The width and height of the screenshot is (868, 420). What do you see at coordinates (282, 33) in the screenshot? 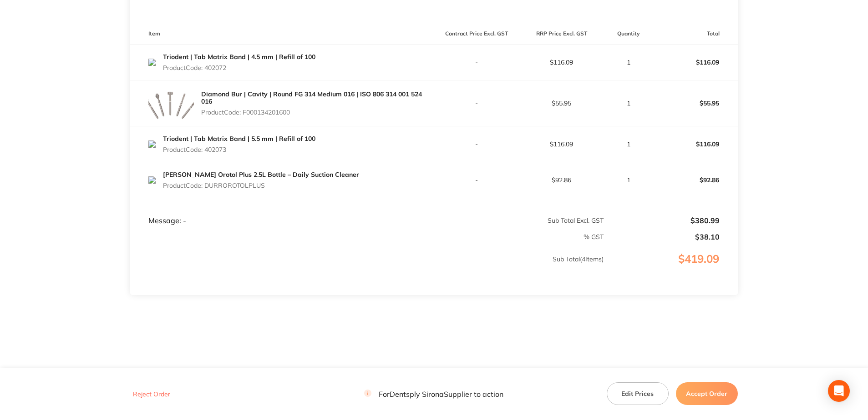
I see `th: Item` at bounding box center [282, 33].